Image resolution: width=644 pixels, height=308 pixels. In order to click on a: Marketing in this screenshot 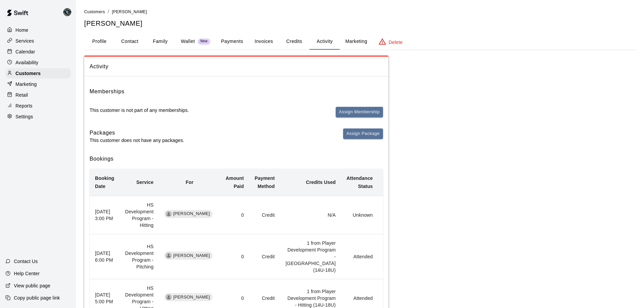, I will do `click(38, 84)`.